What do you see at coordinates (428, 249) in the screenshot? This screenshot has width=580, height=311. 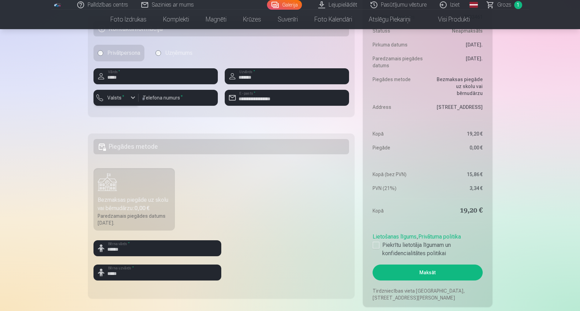 I see `label: Piekrītu lietotāja līgumam un konfidencialitātes politikai` at bounding box center [428, 249].